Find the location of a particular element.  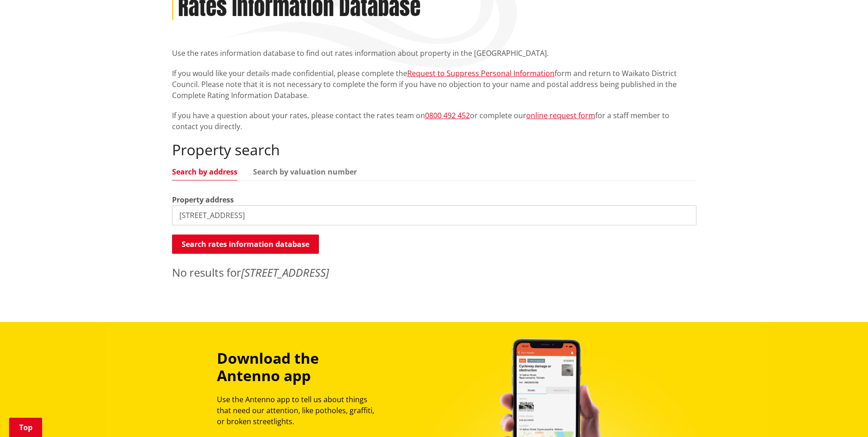

p: No results for is located at coordinates (434, 272).